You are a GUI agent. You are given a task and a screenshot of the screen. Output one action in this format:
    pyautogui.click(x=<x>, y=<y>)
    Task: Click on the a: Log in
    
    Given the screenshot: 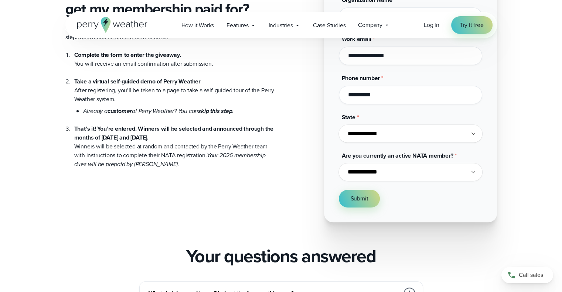 What is the action you would take?
    pyautogui.click(x=431, y=25)
    